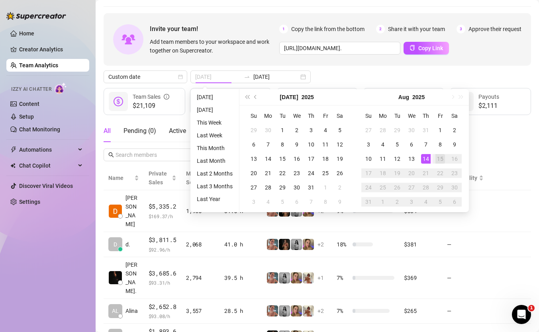 This screenshot has height=332, width=539. What do you see at coordinates (368, 116) in the screenshot?
I see `th: Su` at bounding box center [368, 116].